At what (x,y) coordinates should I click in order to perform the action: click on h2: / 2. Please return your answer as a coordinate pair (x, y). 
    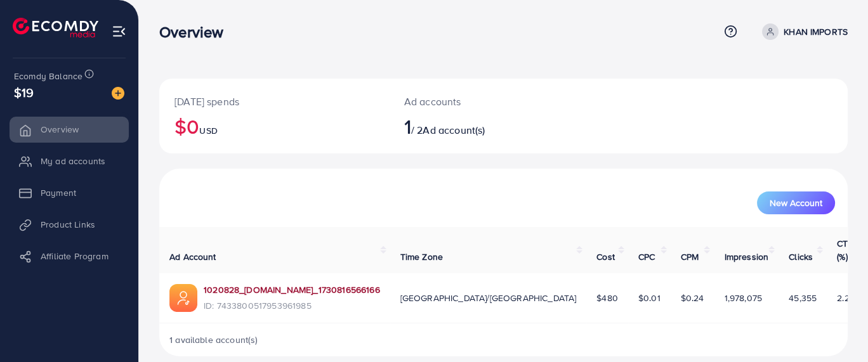
    Looking at the image, I should click on (475, 126).